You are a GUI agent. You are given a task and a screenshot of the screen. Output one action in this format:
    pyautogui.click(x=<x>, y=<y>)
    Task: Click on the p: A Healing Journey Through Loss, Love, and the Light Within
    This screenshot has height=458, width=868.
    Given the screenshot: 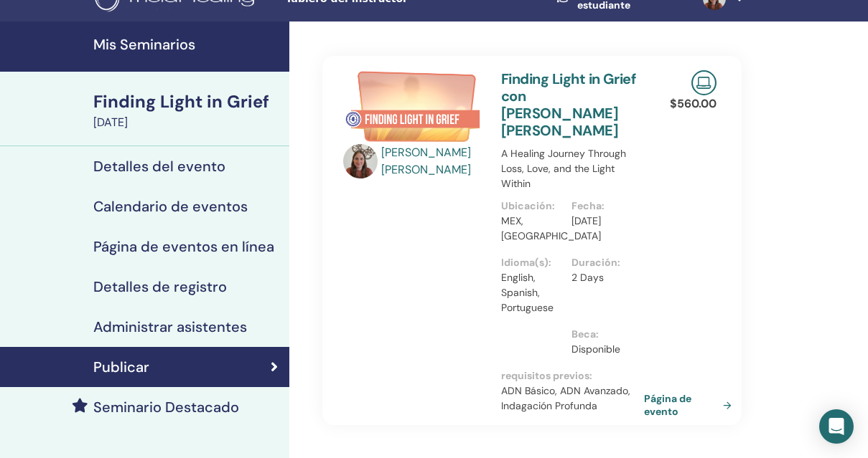 What is the action you would take?
    pyautogui.click(x=572, y=168)
    